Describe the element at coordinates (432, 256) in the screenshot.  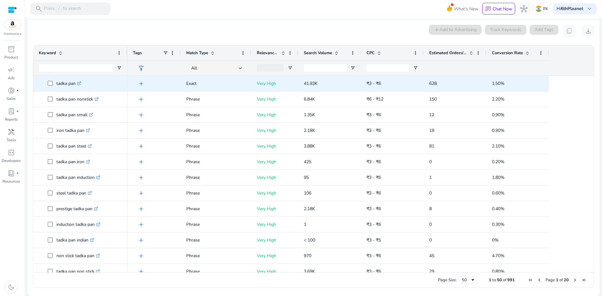
I see `span: 45` at that location.